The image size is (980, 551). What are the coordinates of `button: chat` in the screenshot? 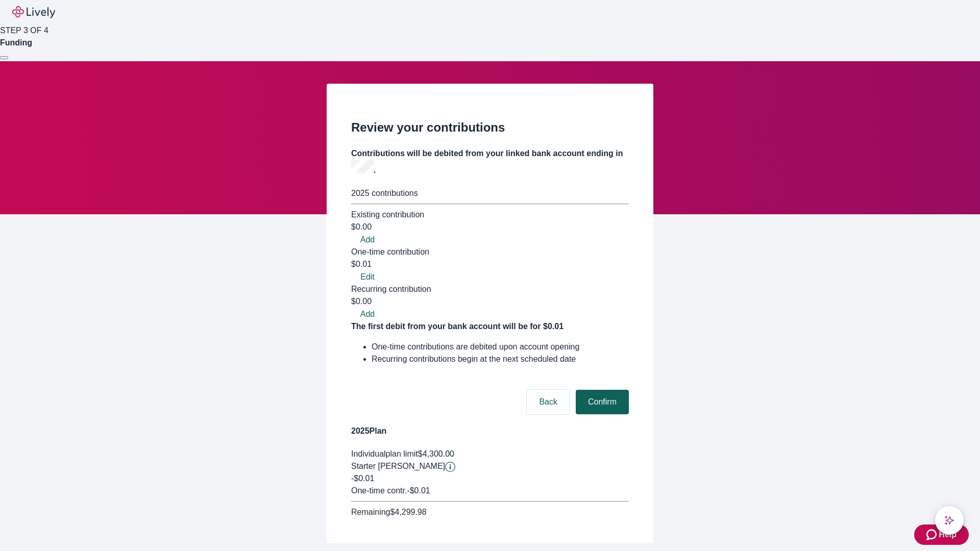 It's located at (950, 520).